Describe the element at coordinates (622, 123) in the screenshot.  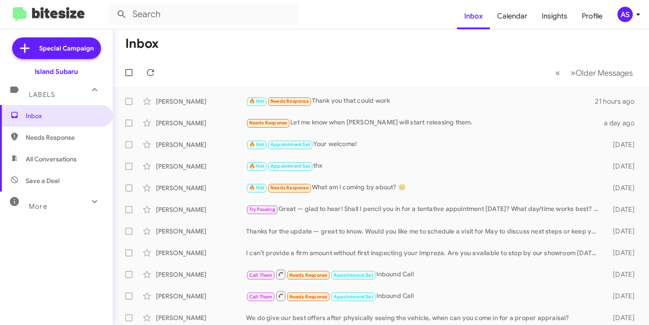
I see `div: a day ago` at that location.